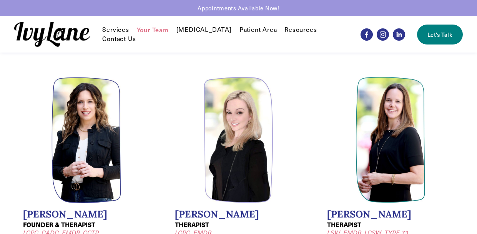  Describe the element at coordinates (399, 35) in the screenshot. I see `a: LinkedIn` at that location.